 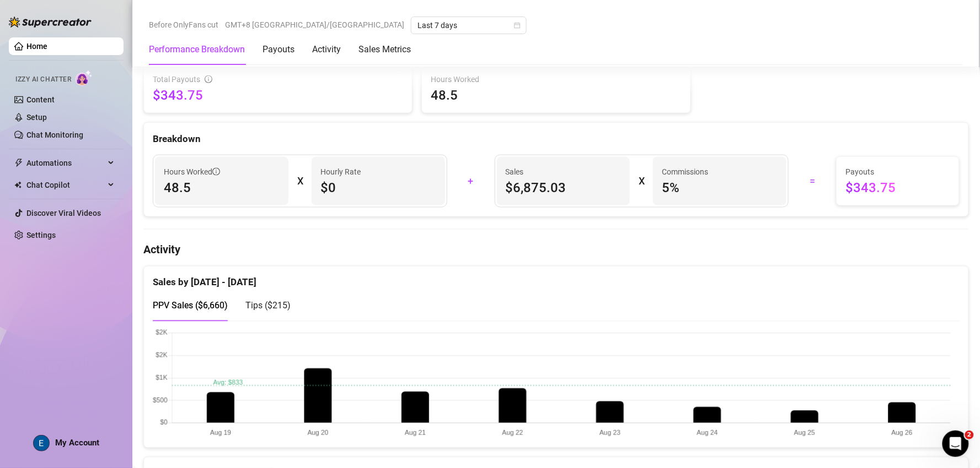 What do you see at coordinates (40, 100) in the screenshot?
I see `a: Content` at bounding box center [40, 100].